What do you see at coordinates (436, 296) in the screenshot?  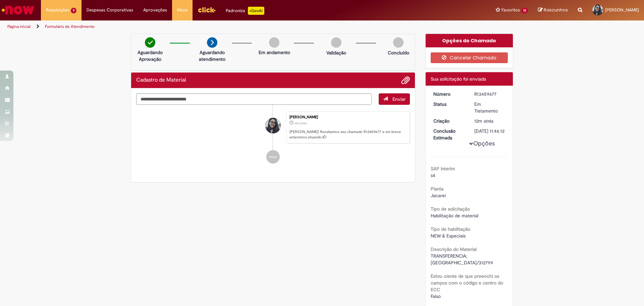 I see `span: Falso` at bounding box center [436, 296].